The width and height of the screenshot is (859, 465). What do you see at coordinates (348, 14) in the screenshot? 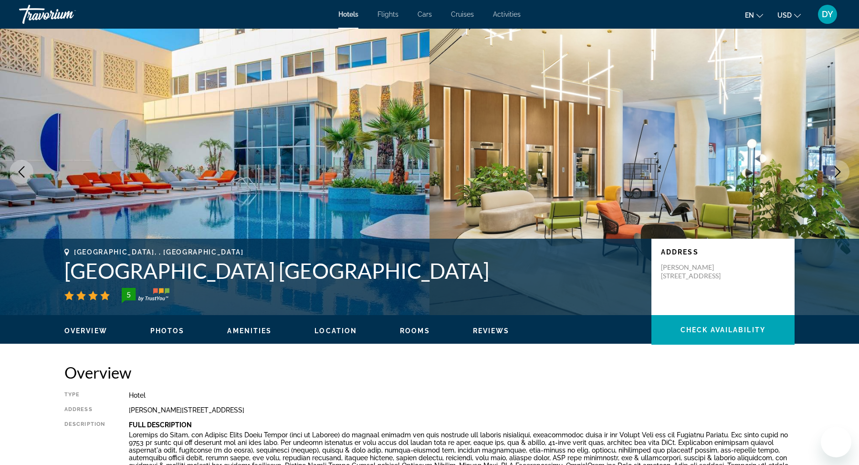
I see `span: Hotels` at bounding box center [348, 14].